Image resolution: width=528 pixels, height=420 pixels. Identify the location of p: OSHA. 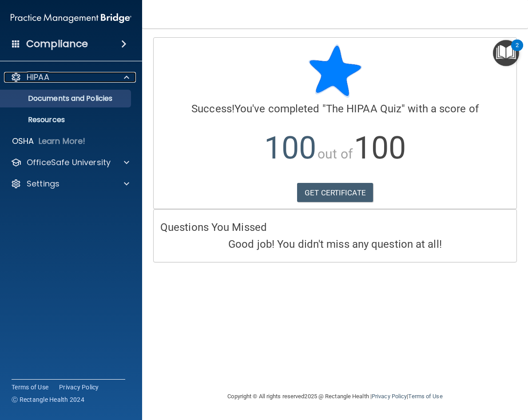
(23, 141).